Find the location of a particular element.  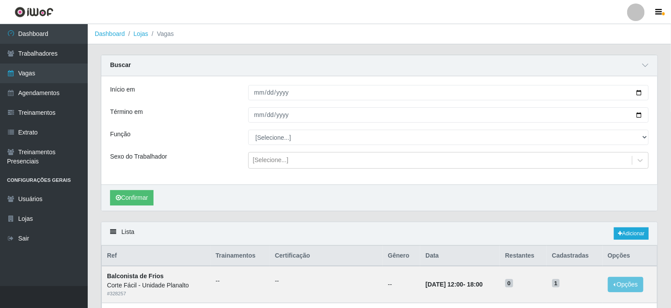

a: Dashboard is located at coordinates (110, 34).